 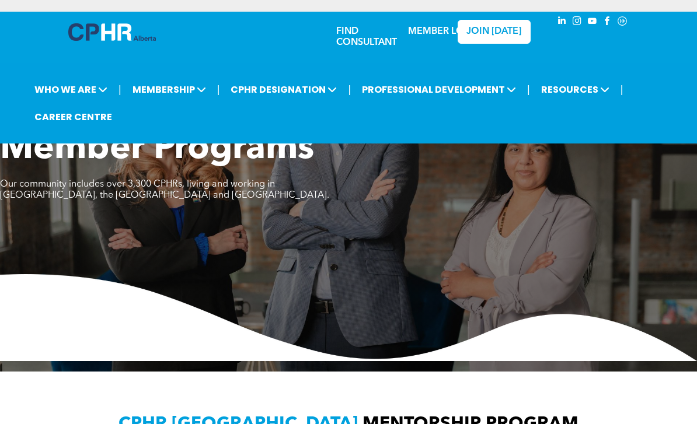 I want to click on a: MEMBER LOGIN, so click(x=444, y=32).